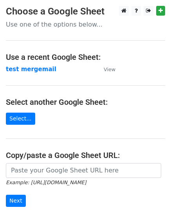  I want to click on small: View, so click(109, 69).